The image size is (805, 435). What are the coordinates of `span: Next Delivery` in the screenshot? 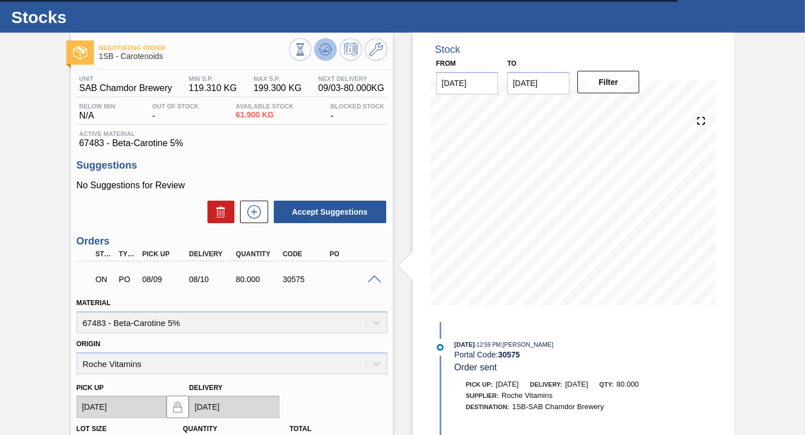 It's located at (351, 79).